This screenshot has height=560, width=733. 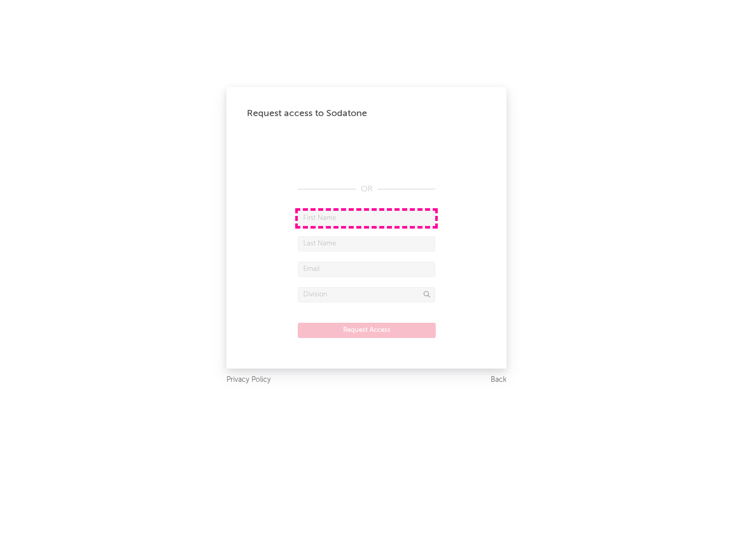 What do you see at coordinates (366, 114) in the screenshot?
I see `div: Request access to Sodatone` at bounding box center [366, 114].